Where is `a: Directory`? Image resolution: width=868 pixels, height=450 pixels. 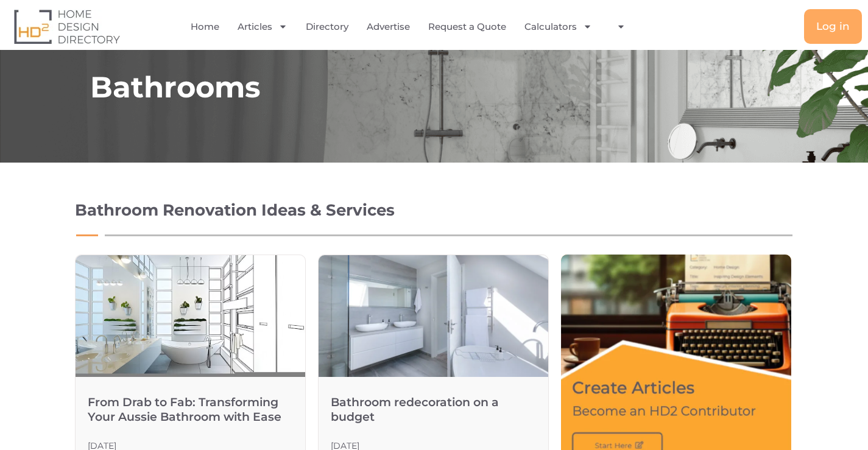
a: Directory is located at coordinates (327, 27).